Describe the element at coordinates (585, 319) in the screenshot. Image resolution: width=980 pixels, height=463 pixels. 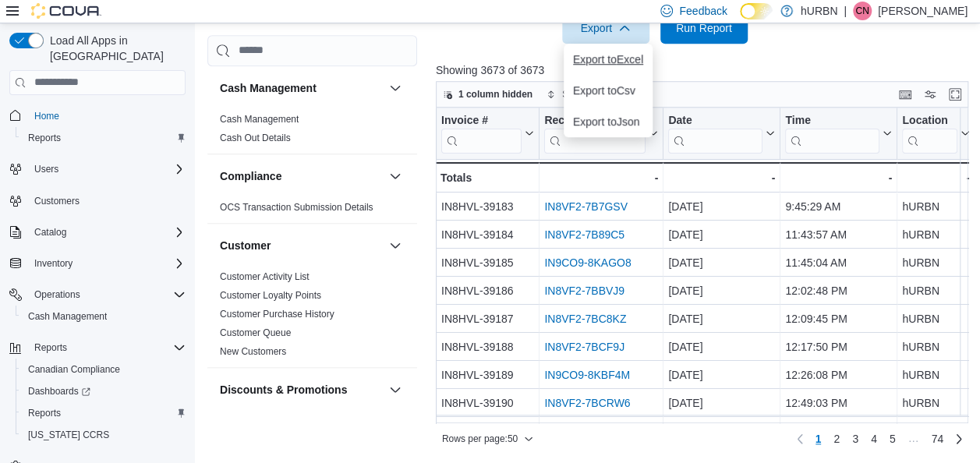
I see `a: IN8VF2-7BC8KZ` at that location.